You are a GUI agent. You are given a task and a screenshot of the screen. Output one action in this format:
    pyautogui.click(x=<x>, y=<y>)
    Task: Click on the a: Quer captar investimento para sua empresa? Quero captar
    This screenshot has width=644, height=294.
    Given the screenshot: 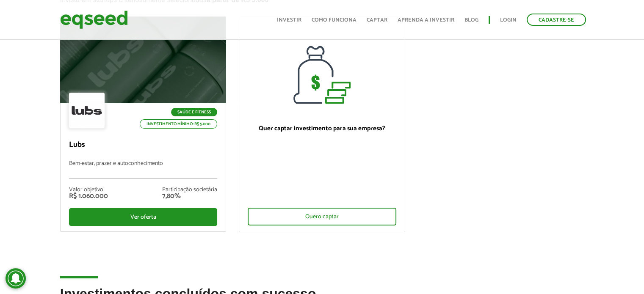 What is the action you would take?
    pyautogui.click(x=322, y=124)
    